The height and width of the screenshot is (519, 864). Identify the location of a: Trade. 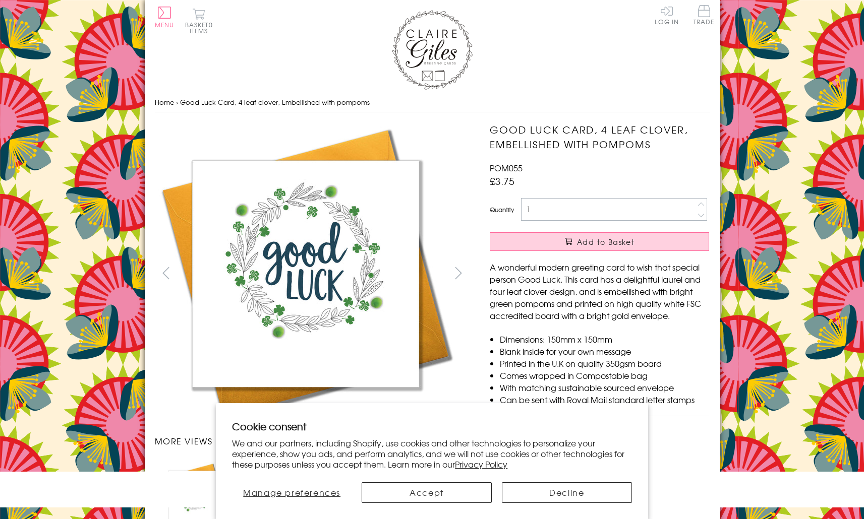
(704, 16).